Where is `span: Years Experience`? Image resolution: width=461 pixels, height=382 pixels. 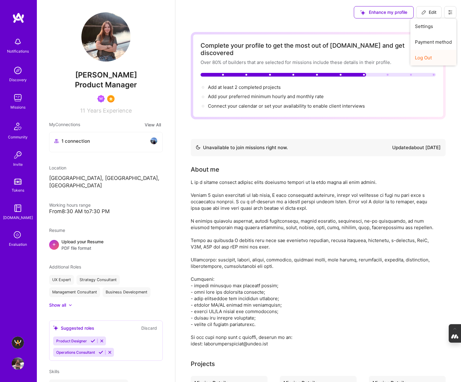 span: Years Experience is located at coordinates (109, 110).